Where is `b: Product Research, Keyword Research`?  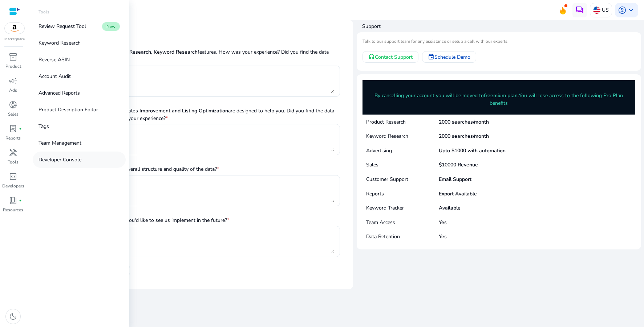
b: Product Research, Keyword Research is located at coordinates (154, 52).